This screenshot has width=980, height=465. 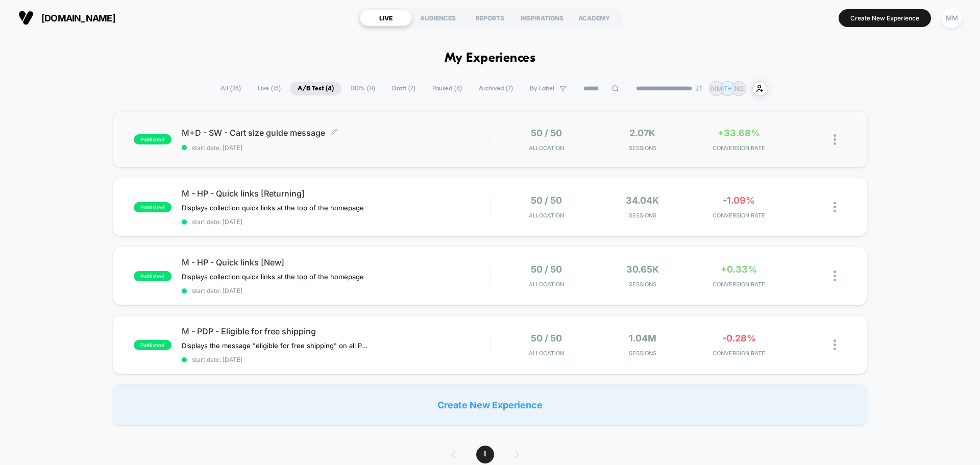 What do you see at coordinates (335, 194) in the screenshot?
I see `span: M - HP - Quick links [Returning]` at bounding box center [335, 194].